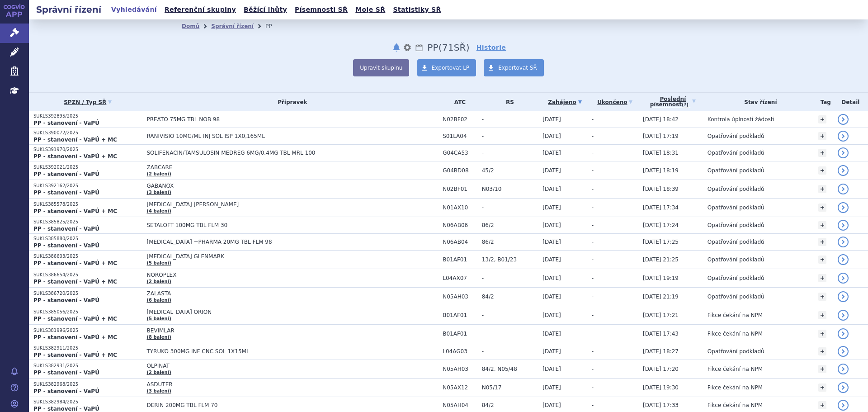 This screenshot has width=868, height=412. Describe the element at coordinates (454, 47) in the screenshot. I see `span: ( SŘ)` at that location.